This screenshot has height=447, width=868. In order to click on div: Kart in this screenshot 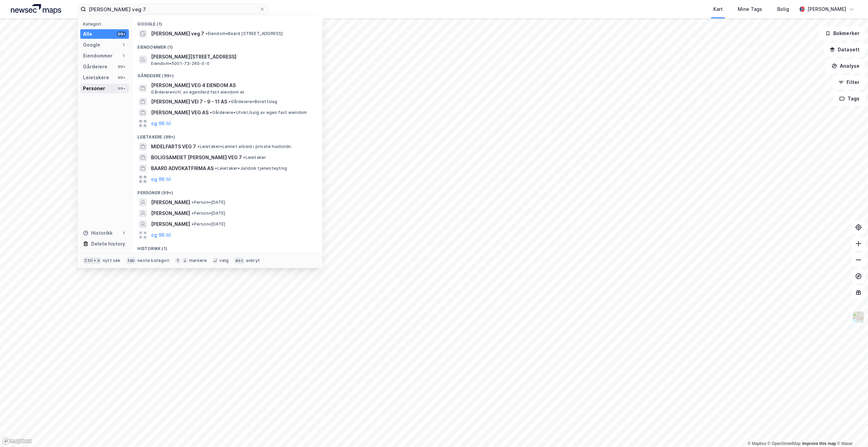, I will do `click(718, 9)`.